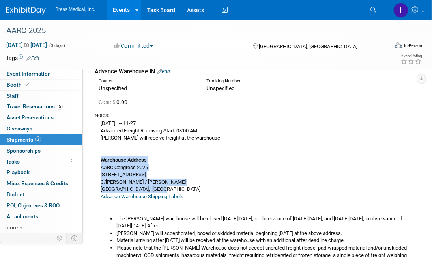 The image size is (432, 257). I want to click on a: Travel Reservations5, so click(41, 106).